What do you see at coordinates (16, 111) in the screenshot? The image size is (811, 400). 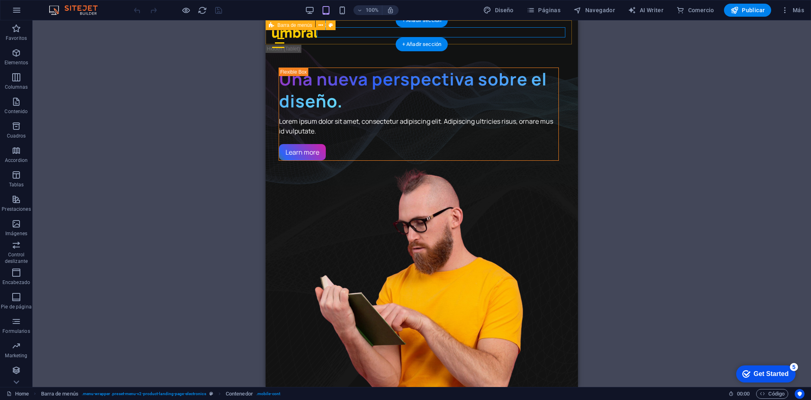 I see `p: Contenido` at bounding box center [16, 111].